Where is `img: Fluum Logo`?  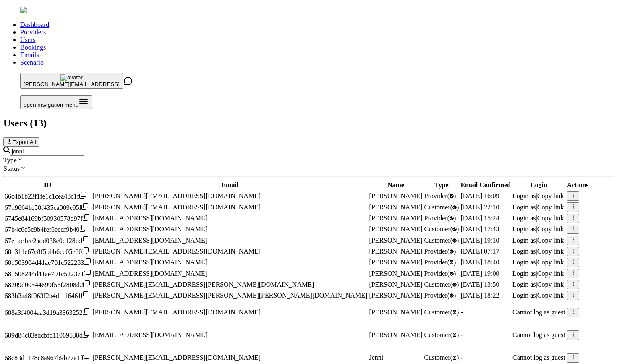 img: Fluum Logo is located at coordinates (40, 11).